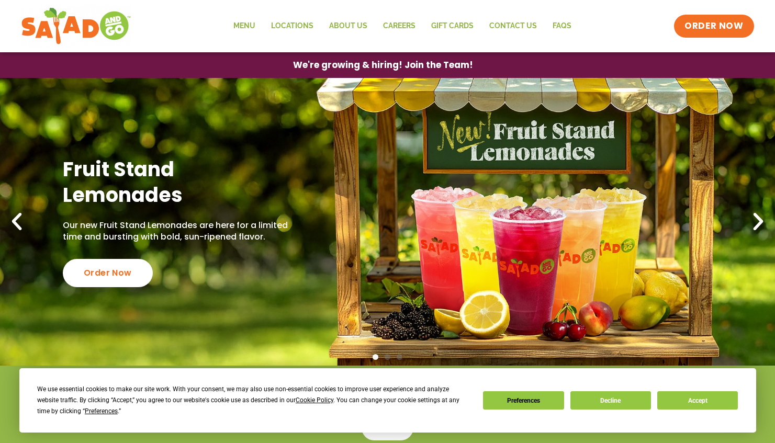 The height and width of the screenshot is (443, 775). What do you see at coordinates (108, 273) in the screenshot?
I see `div: Order Now` at bounding box center [108, 273].